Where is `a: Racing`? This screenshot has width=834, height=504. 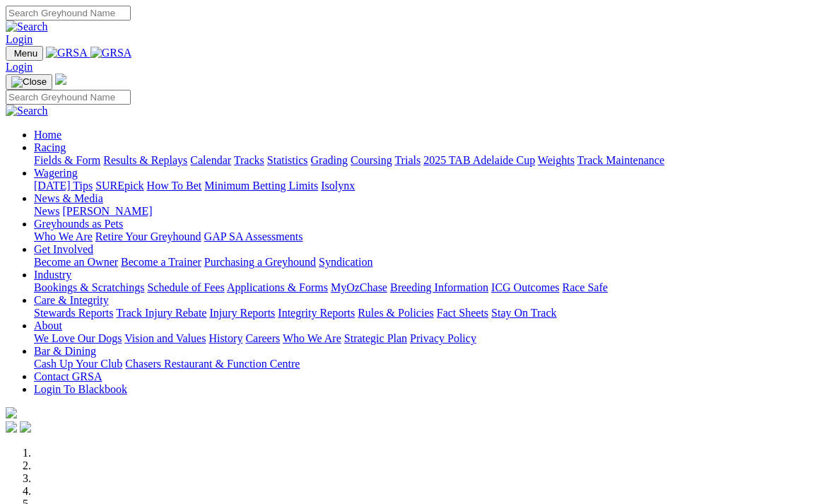 a: Racing is located at coordinates (50, 147).